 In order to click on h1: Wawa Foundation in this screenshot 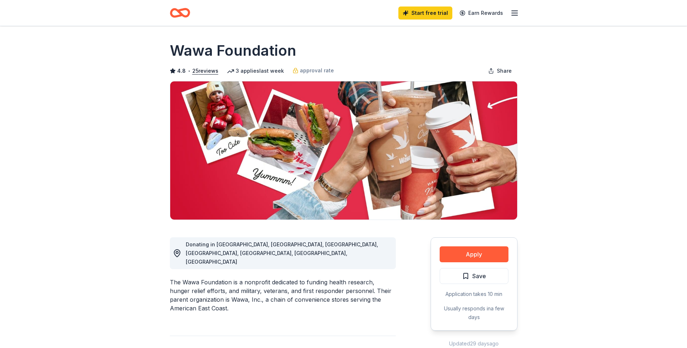, I will do `click(233, 51)`.